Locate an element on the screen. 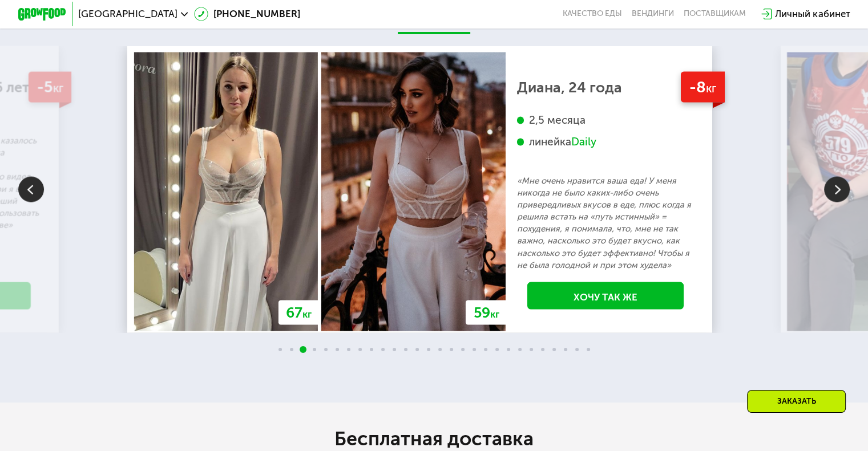 Image resolution: width=868 pixels, height=451 pixels. div: Daily is located at coordinates (583, 142).